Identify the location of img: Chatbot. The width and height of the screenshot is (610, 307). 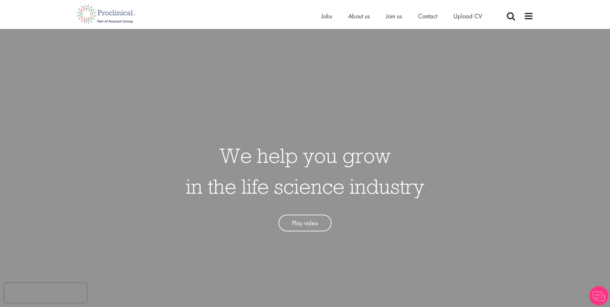
(599, 295).